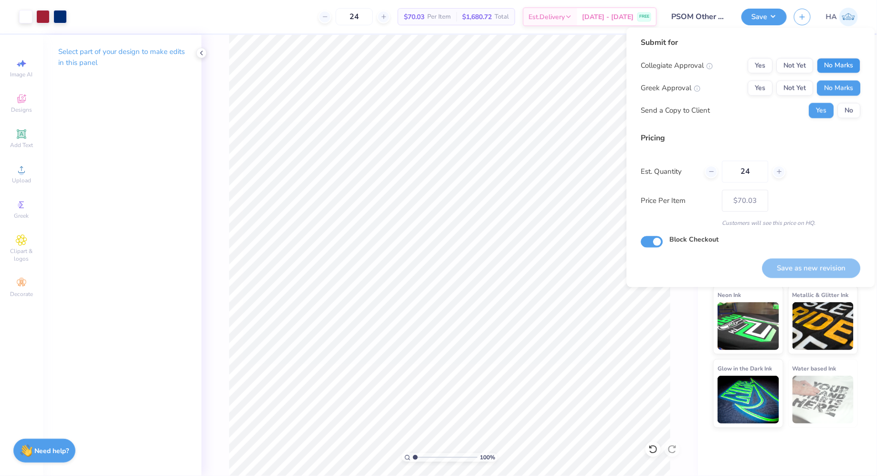 The height and width of the screenshot is (476, 877). I want to click on input: Untitled Design, so click(699, 17).